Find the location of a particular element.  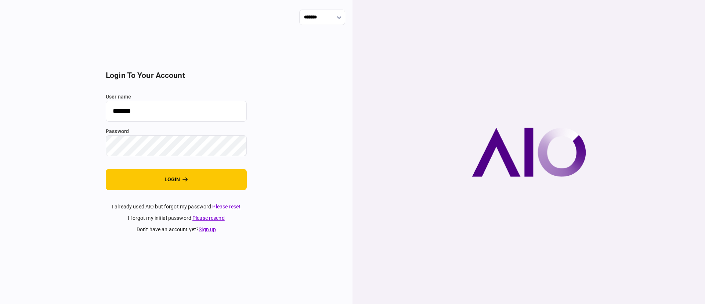

a: Sign up is located at coordinates (207, 229).